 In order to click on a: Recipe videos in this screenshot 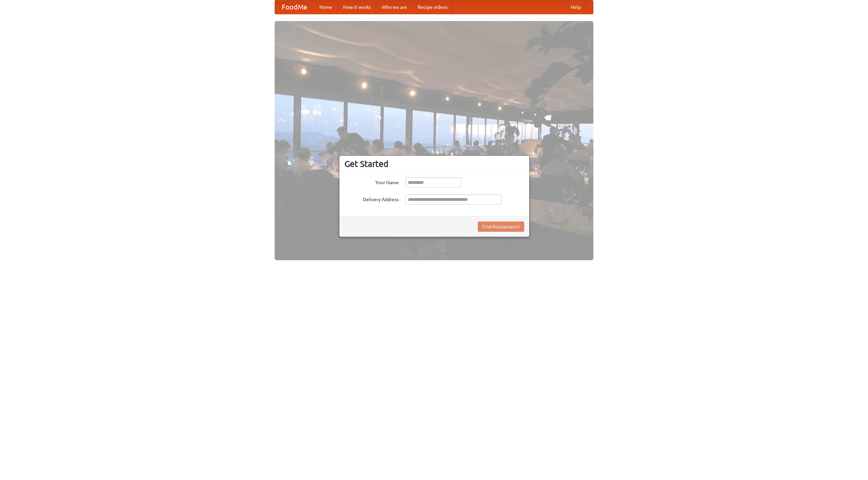, I will do `click(433, 7)`.